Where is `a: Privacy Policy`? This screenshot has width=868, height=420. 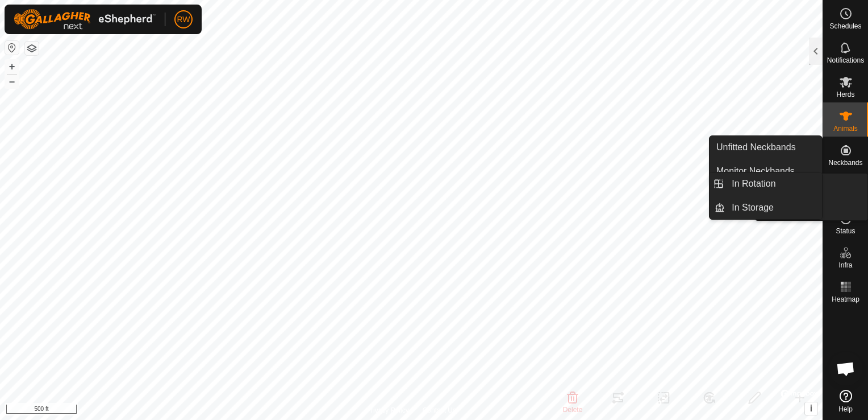 a: Privacy Policy is located at coordinates (388, 410).